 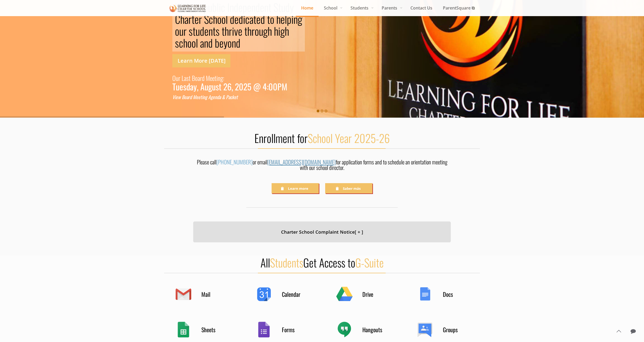 I want to click on div: 4, so click(x=265, y=86).